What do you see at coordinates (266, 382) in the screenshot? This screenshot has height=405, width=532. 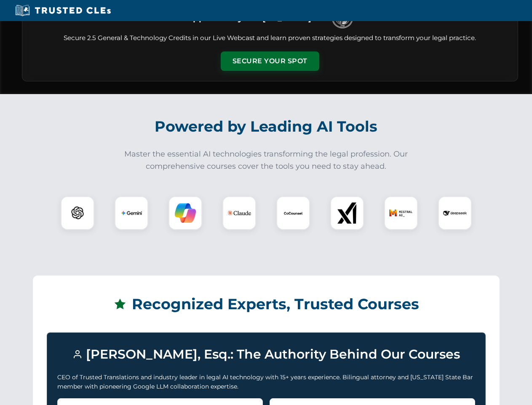 I see `p: CEO of Trusted Translations and industry leader in legal AI technology with 15+ years experience....` at bounding box center [266, 382].